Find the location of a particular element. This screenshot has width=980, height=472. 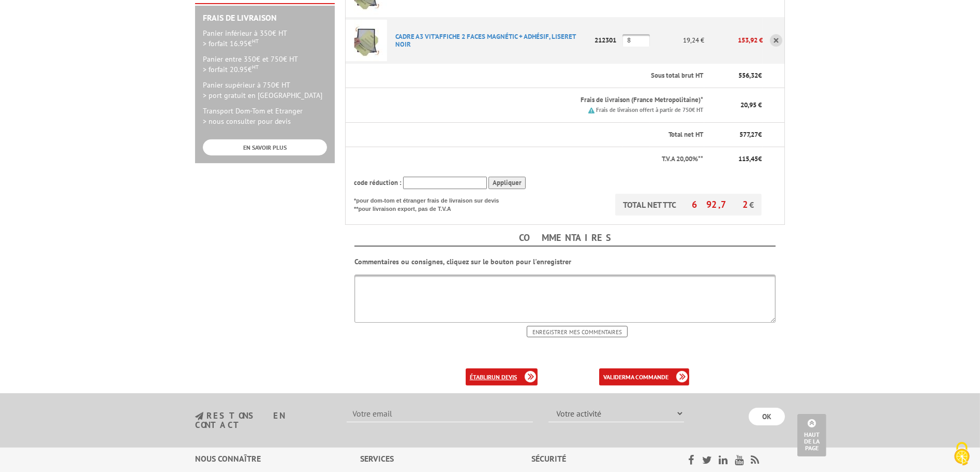

p: TOTAL NET TTC € is located at coordinates (688, 205).